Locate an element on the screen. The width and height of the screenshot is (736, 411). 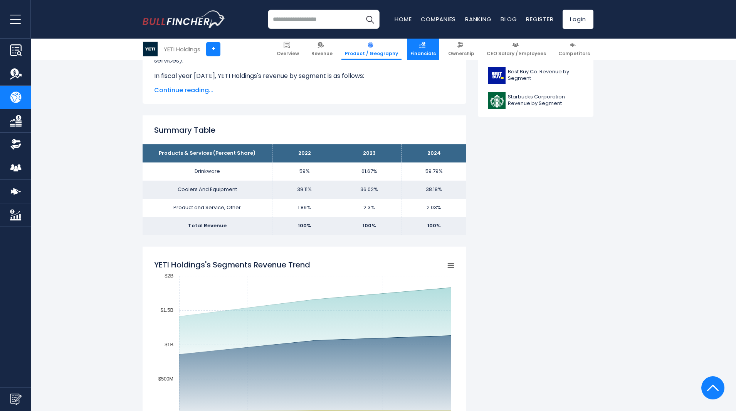
span: Revenue is located at coordinates (322, 54).